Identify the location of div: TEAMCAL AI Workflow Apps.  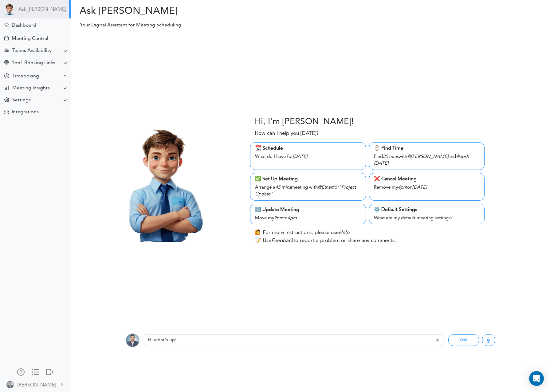
(6, 113).